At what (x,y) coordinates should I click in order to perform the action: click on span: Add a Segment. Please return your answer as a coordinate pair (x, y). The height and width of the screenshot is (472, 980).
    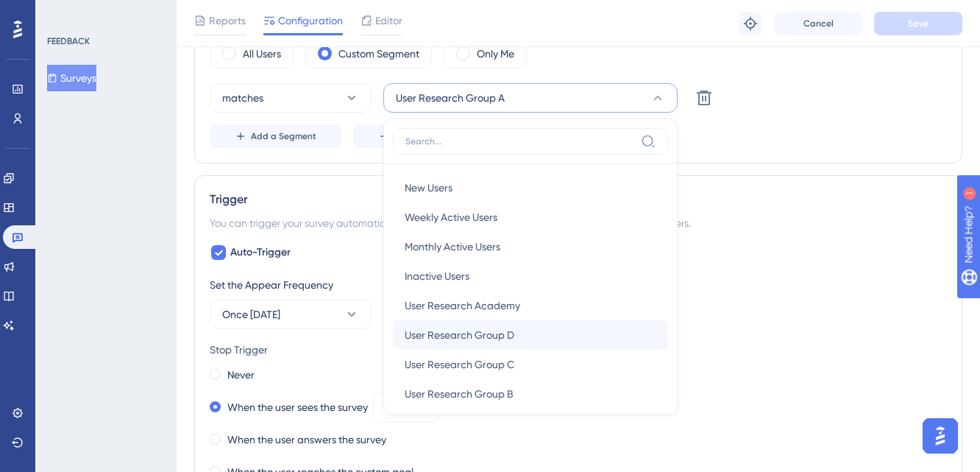
    Looking at the image, I should click on (283, 137).